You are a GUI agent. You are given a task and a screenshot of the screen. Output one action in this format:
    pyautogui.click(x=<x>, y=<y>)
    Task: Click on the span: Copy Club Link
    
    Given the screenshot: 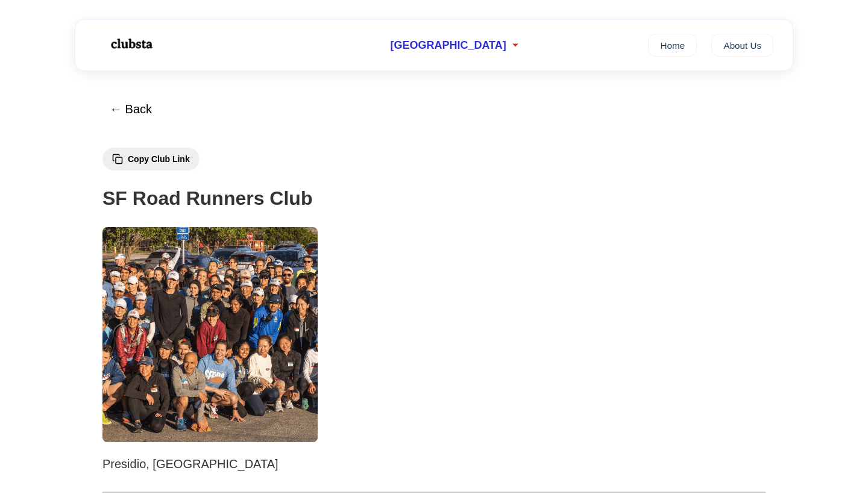 What is the action you would take?
    pyautogui.click(x=159, y=159)
    